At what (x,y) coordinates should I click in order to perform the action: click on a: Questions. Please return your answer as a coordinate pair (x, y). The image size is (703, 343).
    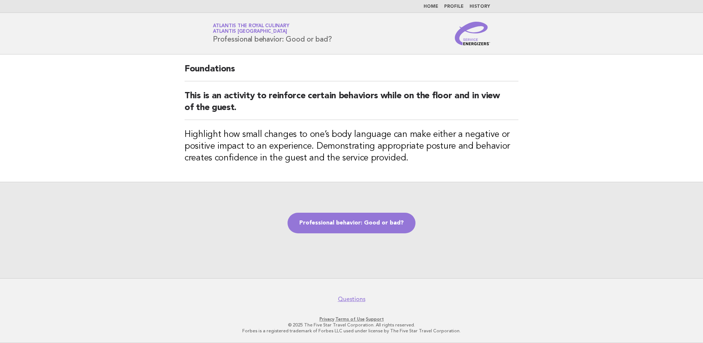
    Looking at the image, I should click on (352, 299).